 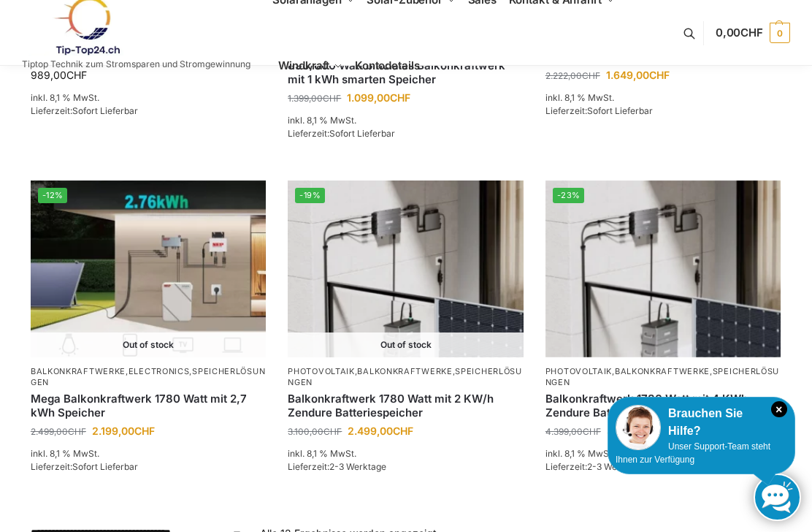 What do you see at coordinates (573, 431) in the screenshot?
I see `bdi: 4.399,00` at bounding box center [573, 431].